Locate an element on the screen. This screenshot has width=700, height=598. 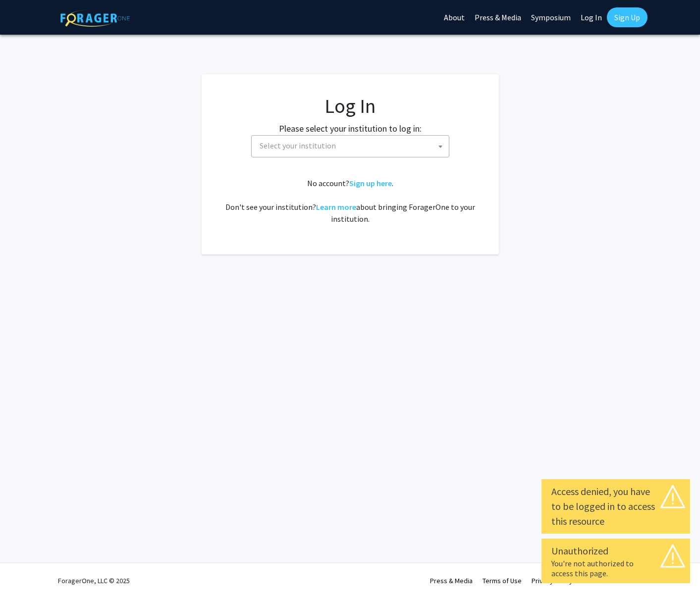
h1: Log In is located at coordinates (350, 106).